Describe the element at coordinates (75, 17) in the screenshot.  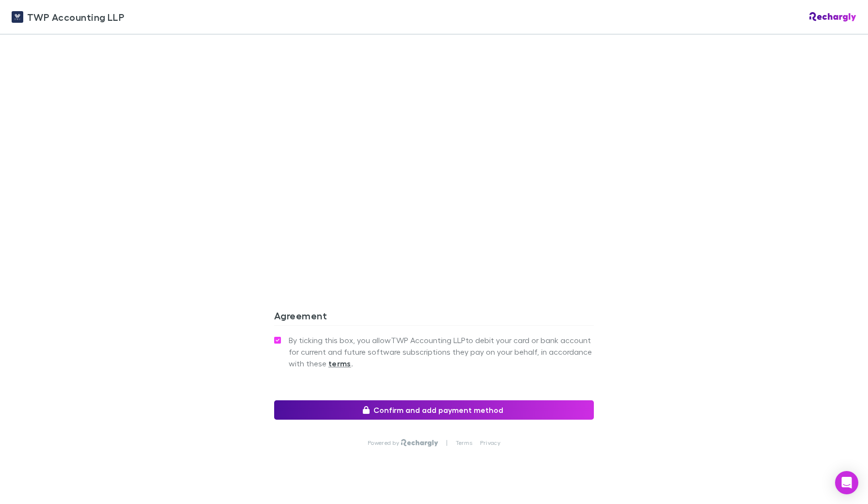
I see `span: TWP Accounting LLP` at that location.